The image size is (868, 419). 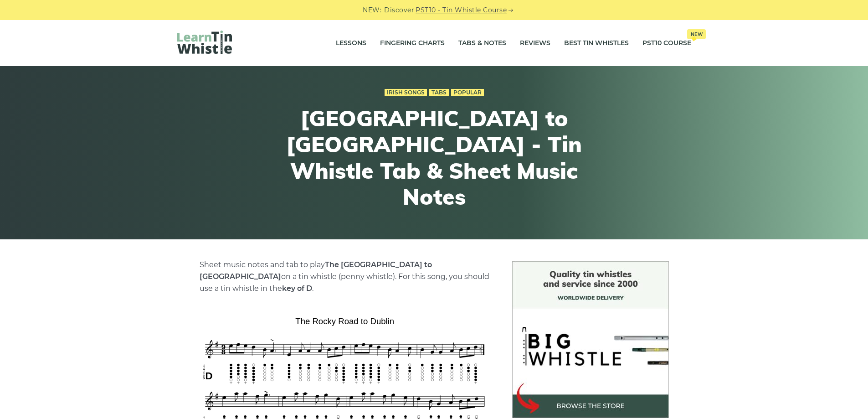 I want to click on a: PST10 CourseNew, so click(x=667, y=44).